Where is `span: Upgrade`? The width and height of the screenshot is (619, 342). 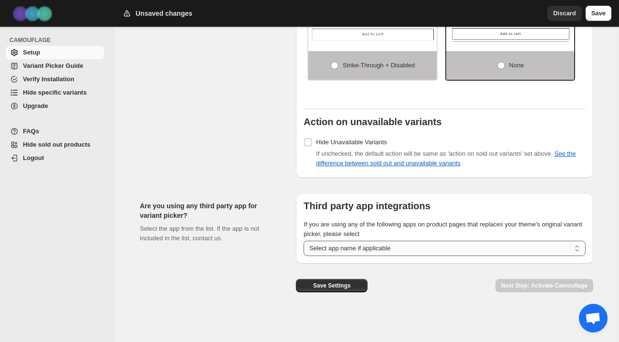 span: Upgrade is located at coordinates (35, 105).